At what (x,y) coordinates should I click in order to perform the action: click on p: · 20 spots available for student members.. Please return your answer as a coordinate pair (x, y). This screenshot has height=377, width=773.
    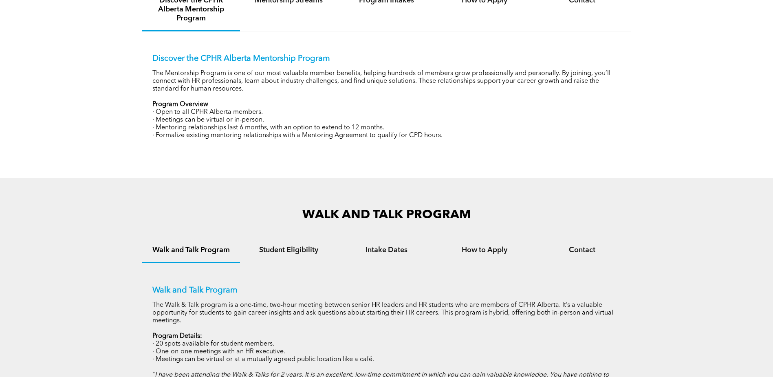
    Looking at the image, I should click on (387, 344).